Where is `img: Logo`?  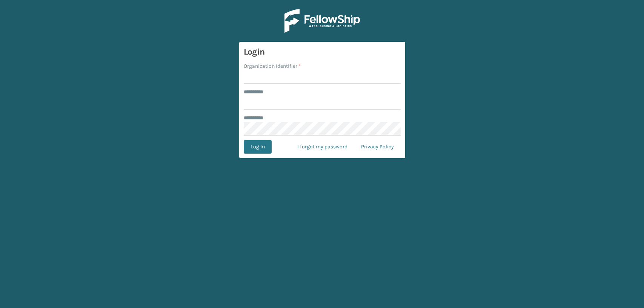 img: Logo is located at coordinates (322, 20).